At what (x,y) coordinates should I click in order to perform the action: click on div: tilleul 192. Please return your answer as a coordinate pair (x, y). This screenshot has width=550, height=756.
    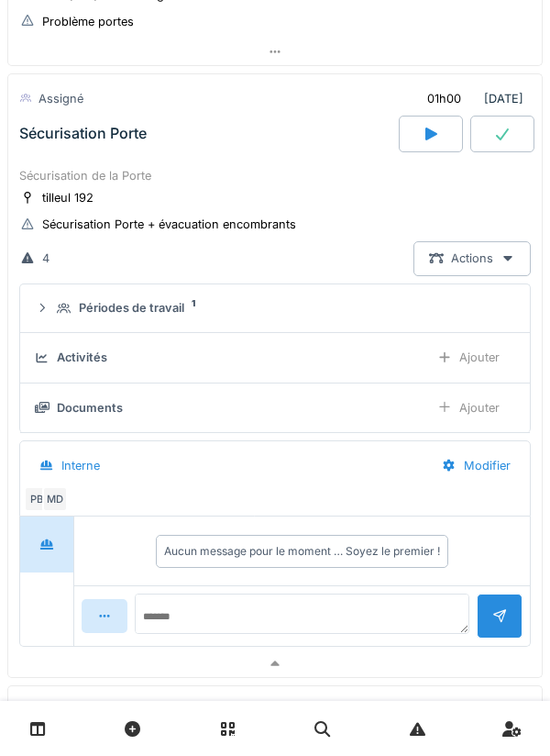
    Looking at the image, I should click on (68, 197).